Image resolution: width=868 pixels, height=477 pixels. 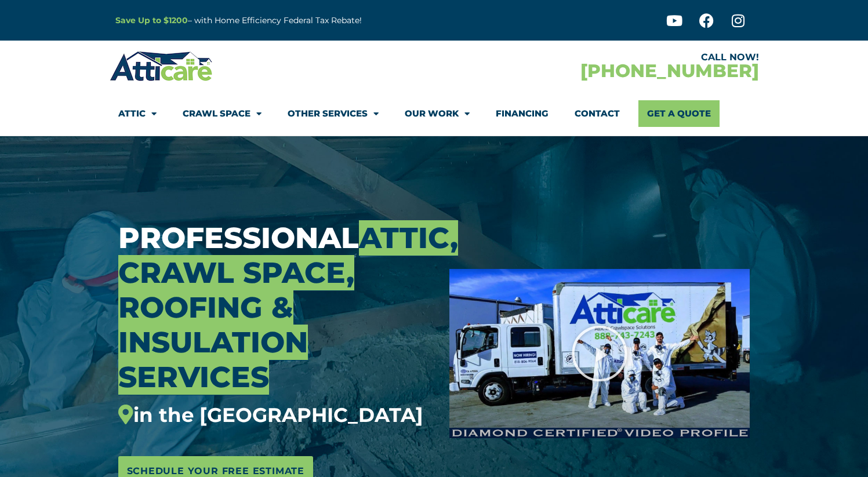 What do you see at coordinates (679, 114) in the screenshot?
I see `a: Get A Quote` at bounding box center [679, 114].